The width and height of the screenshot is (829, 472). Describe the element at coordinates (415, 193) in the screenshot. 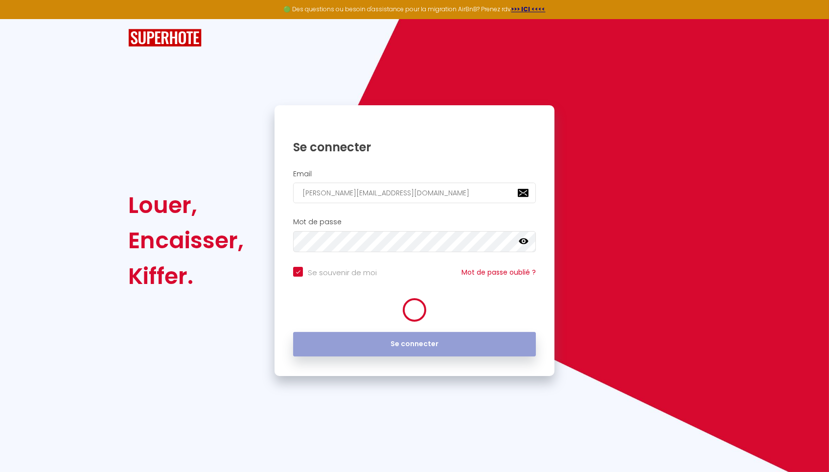

I see `input: Ton Email` at that location.